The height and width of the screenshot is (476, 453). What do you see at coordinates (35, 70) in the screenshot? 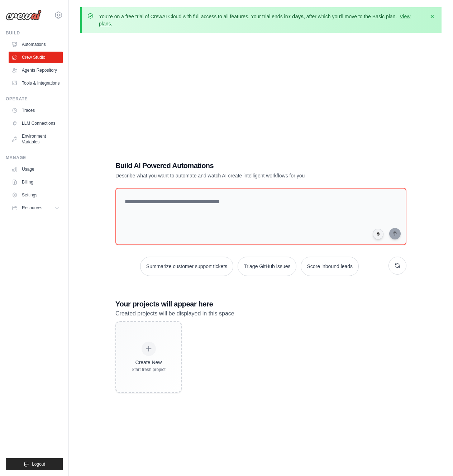
I see `a: Agents Repository` at bounding box center [35, 70].